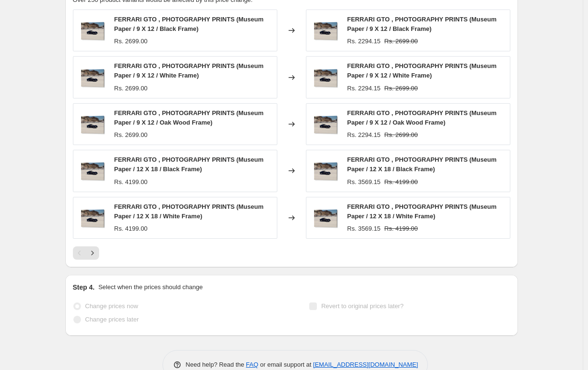  Describe the element at coordinates (252, 365) in the screenshot. I see `a: FAQ` at that location.